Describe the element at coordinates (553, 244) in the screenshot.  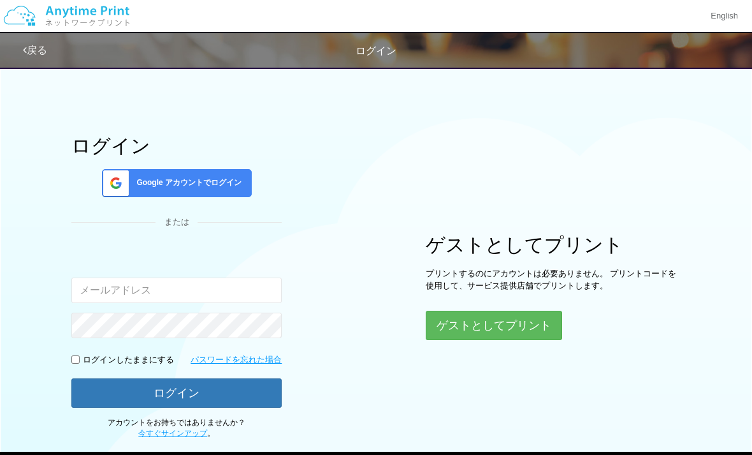
I see `h1: ゲストとしてプリント` at that location.